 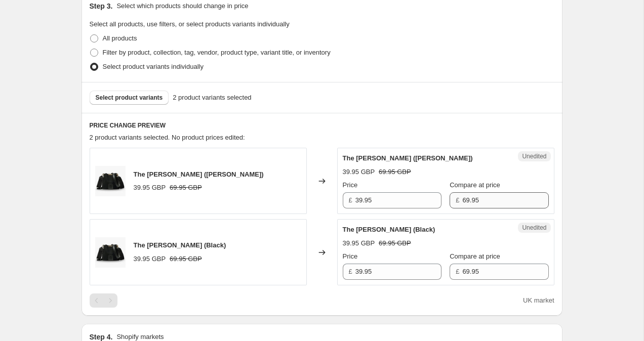 What do you see at coordinates (103, 300) in the screenshot?
I see `nav: Pagination` at bounding box center [103, 300].